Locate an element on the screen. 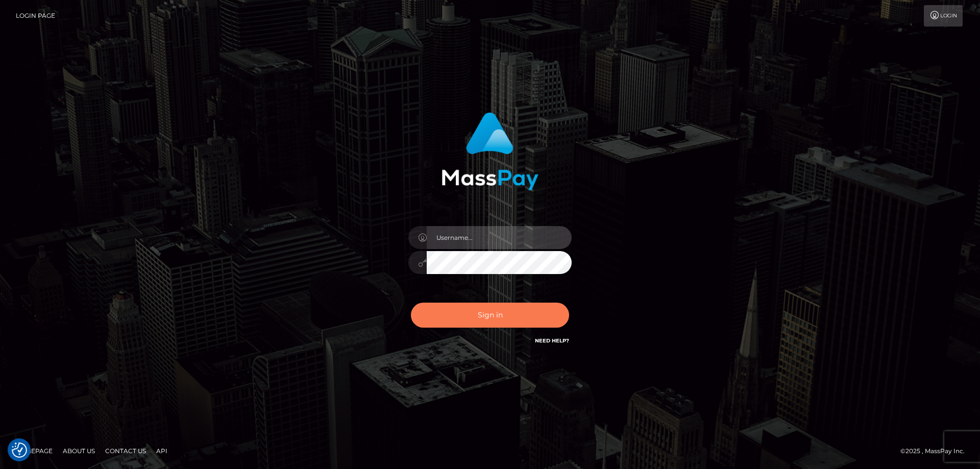  input: Username... is located at coordinates (499, 237).